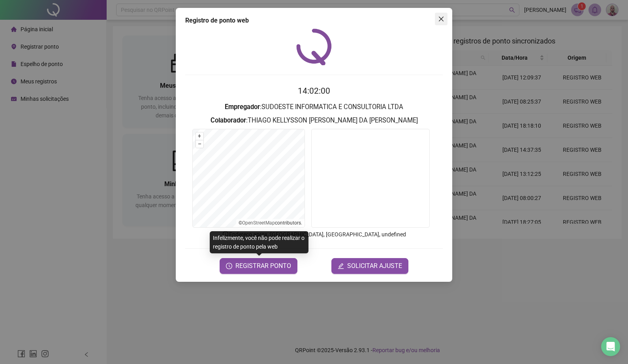 This screenshot has height=364, width=628. Describe the element at coordinates (441, 19) in the screenshot. I see `button: Close` at that location.